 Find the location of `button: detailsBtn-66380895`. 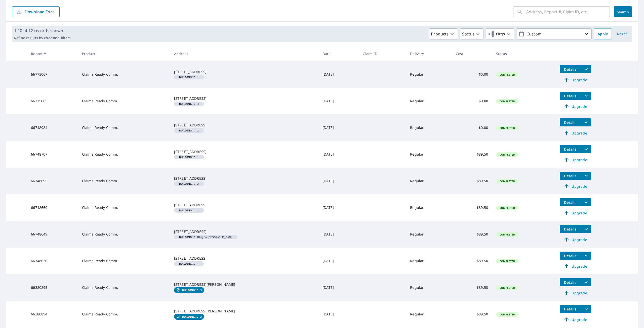

button: detailsBtn-66380895 is located at coordinates (570, 282).